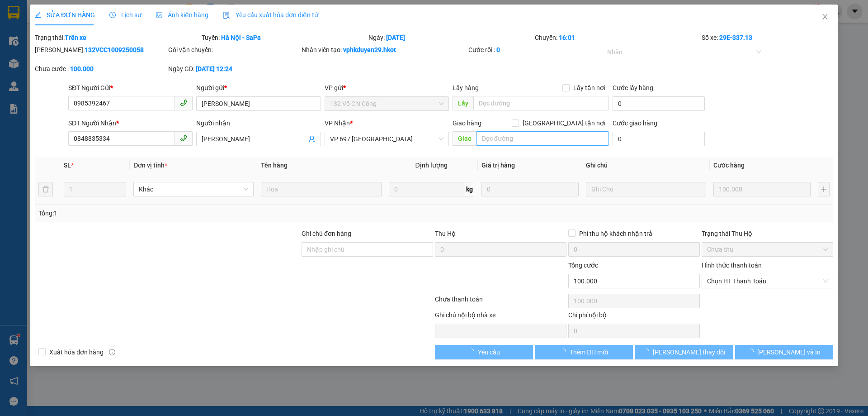  Describe the element at coordinates (825, 17) in the screenshot. I see `span: close` at that location.